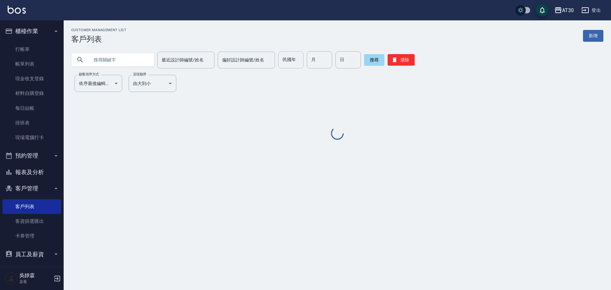  I want to click on button: 商品管理, so click(32, 271).